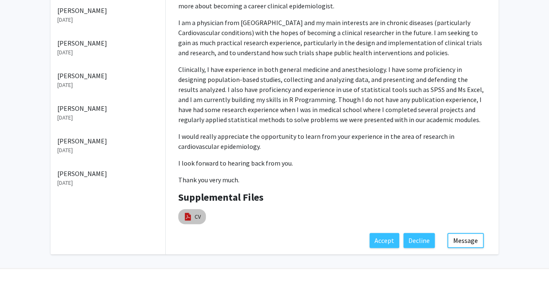  Describe the element at coordinates (332, 180) in the screenshot. I see `p: Thank you very much.` at that location.